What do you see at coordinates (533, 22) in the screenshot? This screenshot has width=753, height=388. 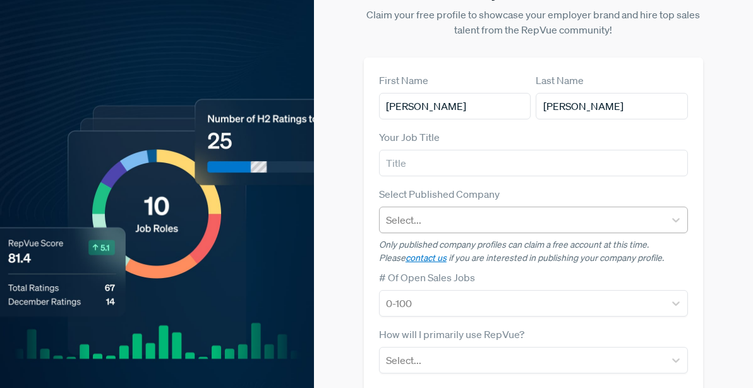 I see `p: Claim your free profile to showcase your employer brand and hire top sales talent from the RepVue...` at bounding box center [533, 22].